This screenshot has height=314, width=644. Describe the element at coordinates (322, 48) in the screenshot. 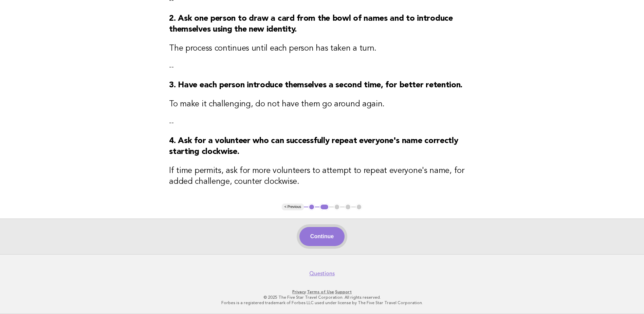

I see `h3: The process continues until each person has taken a turn.` at that location.